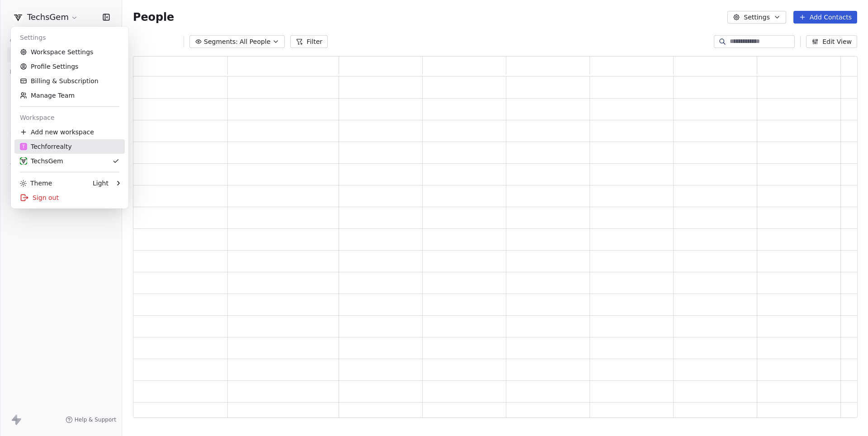 Image resolution: width=868 pixels, height=436 pixels. What do you see at coordinates (70, 81) in the screenshot?
I see `a: Billing & Subscription` at bounding box center [70, 81].